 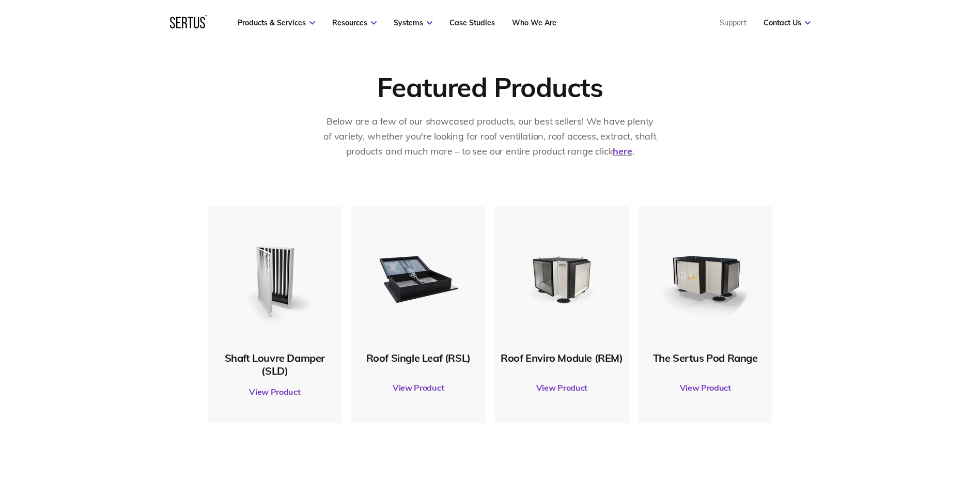 What do you see at coordinates (787, 22) in the screenshot?
I see `a: Contact Us` at bounding box center [787, 22].